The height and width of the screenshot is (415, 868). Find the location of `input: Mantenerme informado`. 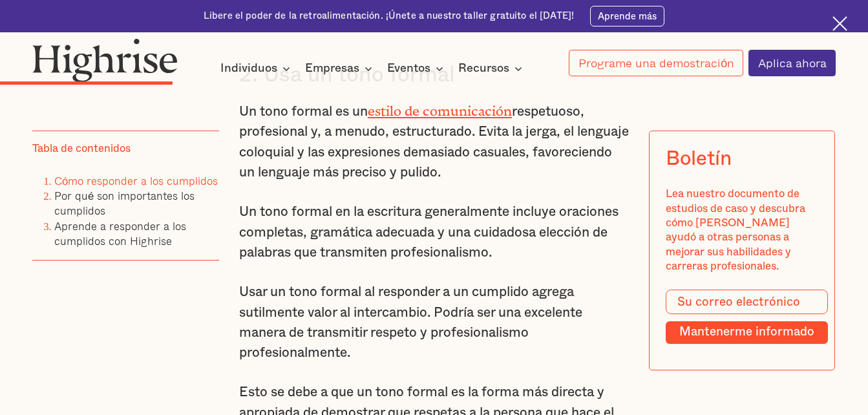

input: Mantenerme informado is located at coordinates (746, 332).